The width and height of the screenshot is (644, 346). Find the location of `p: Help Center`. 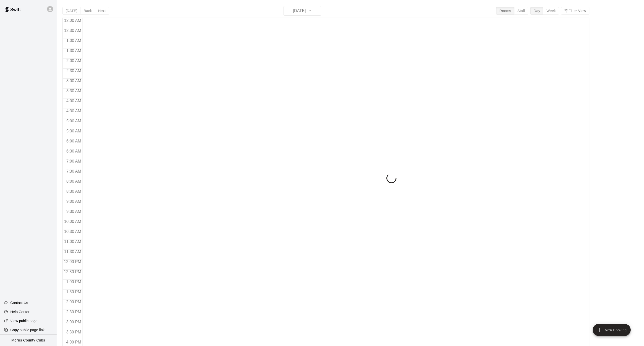

p: Help Center is located at coordinates (20, 312).